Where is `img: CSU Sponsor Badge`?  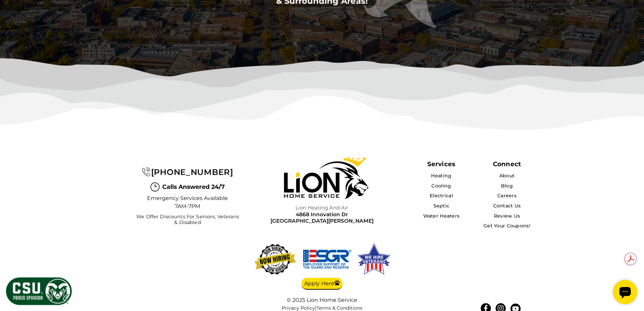
img: CSU Sponsor Badge is located at coordinates (39, 291).